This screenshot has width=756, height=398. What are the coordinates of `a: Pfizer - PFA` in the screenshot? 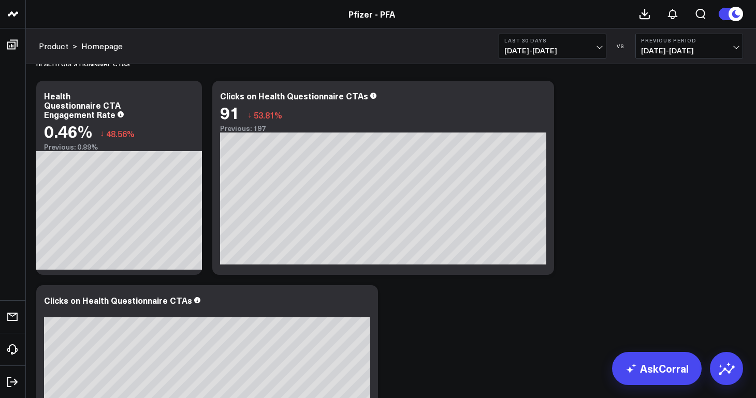 It's located at (372, 14).